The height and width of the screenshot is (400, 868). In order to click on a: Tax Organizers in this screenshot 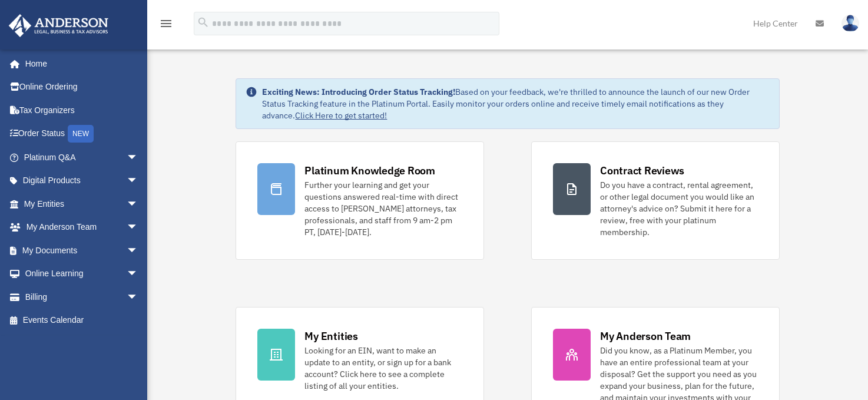, I will do `click(82, 110)`.